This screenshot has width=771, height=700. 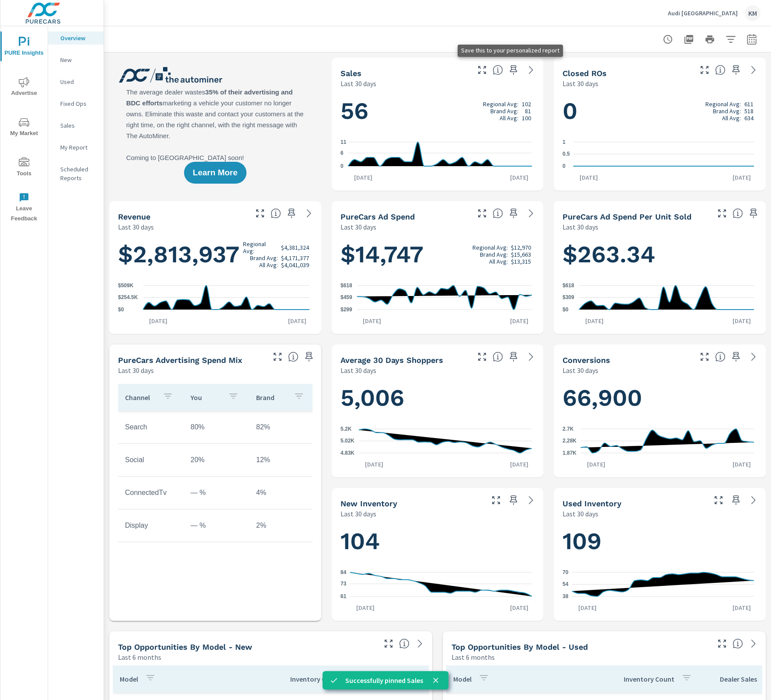 What do you see at coordinates (565, 597) in the screenshot?
I see `text: 38` at bounding box center [565, 597].